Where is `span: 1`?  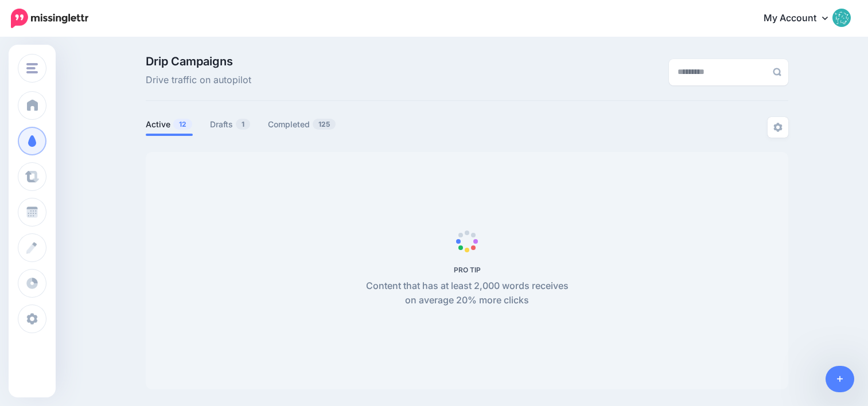 span: 1 is located at coordinates (242, 124).